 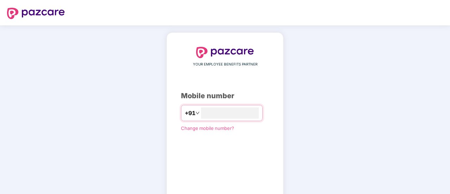 What do you see at coordinates (225, 96) in the screenshot?
I see `div: Mobile number` at bounding box center [225, 96].